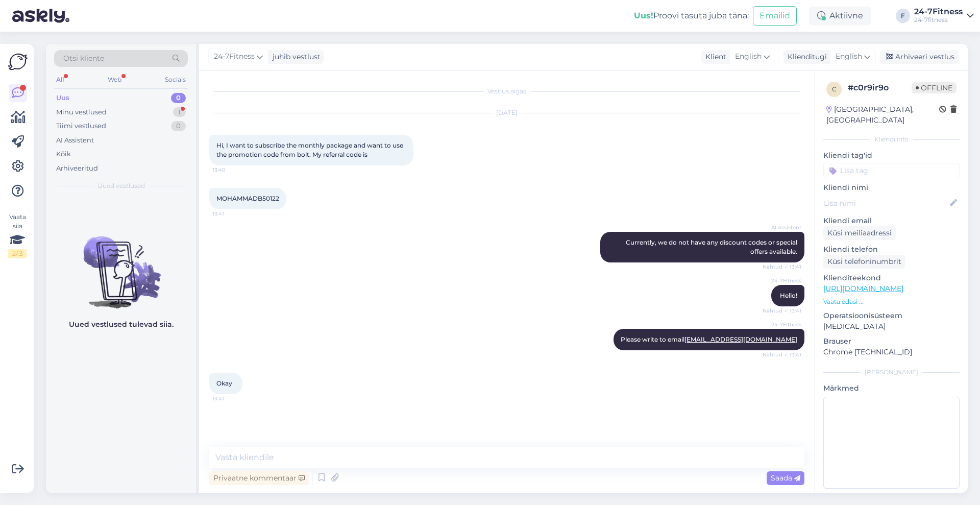 Image resolution: width=980 pixels, height=505 pixels. Describe the element at coordinates (903, 16) in the screenshot. I see `div: F` at that location.